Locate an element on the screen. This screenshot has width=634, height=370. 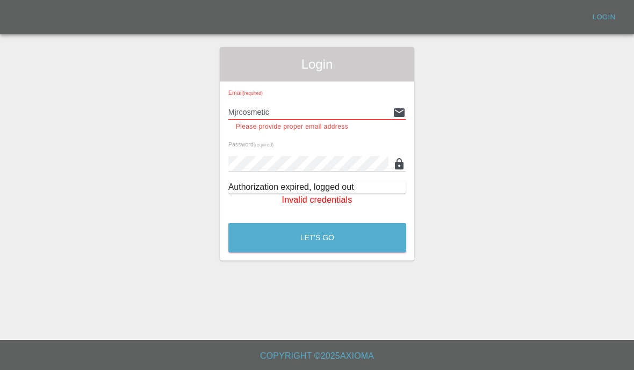
button: Let's Go is located at coordinates (317, 238).